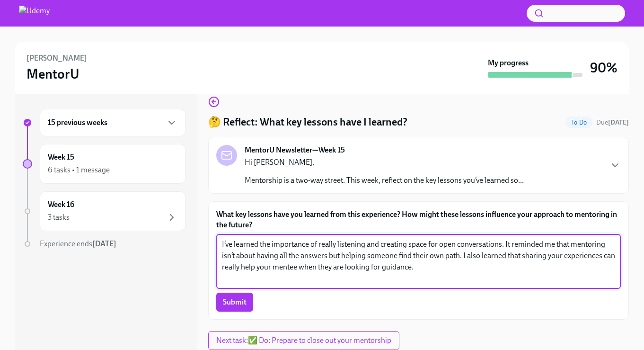 This screenshot has height=350, width=644. I want to click on span: August 29th, 2025 21:00, so click(612, 122).